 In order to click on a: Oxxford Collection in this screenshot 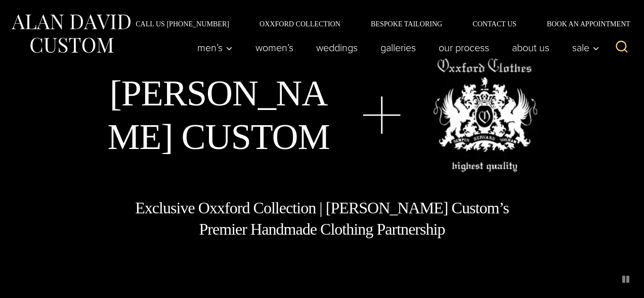, I will do `click(300, 24)`.